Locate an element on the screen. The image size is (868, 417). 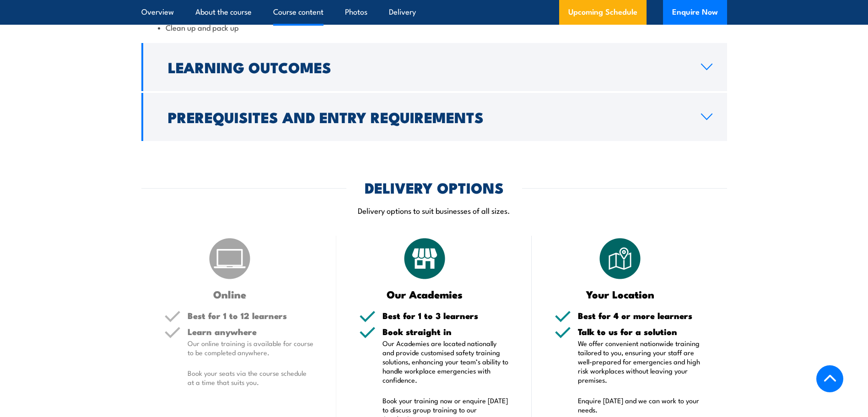
h3: Our Academies is located at coordinates (424, 294).